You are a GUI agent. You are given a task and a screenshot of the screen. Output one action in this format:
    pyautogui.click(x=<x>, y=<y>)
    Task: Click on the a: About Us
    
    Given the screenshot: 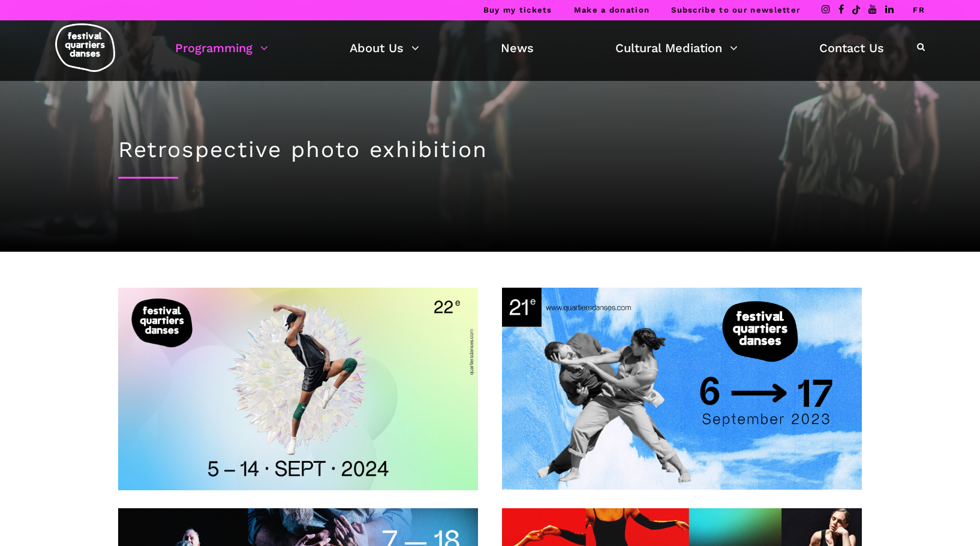 What is the action you would take?
    pyautogui.click(x=384, y=48)
    